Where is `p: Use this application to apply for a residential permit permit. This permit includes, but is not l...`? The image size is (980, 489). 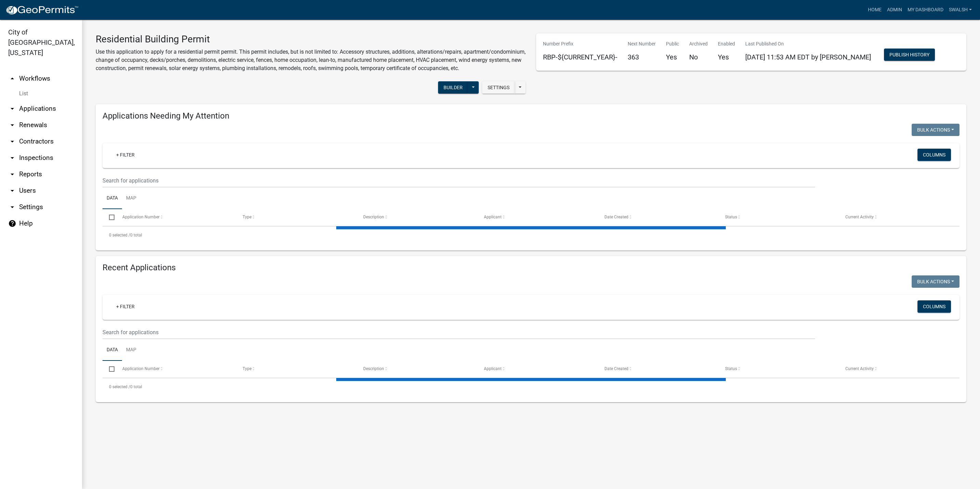
p: Use this application to apply for a residential permit permit. This permit includes, but is not l... is located at coordinates (311, 60).